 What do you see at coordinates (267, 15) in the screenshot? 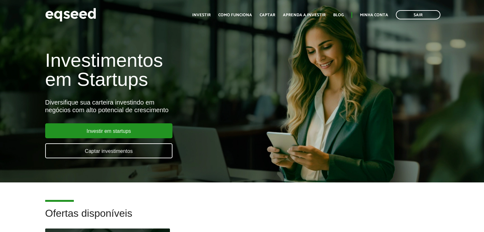
I see `a: Captar` at bounding box center [267, 15].